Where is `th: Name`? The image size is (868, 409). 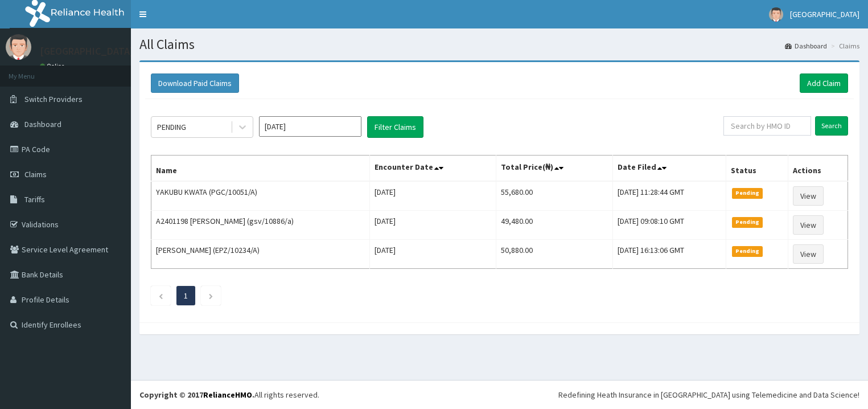 th: Name is located at coordinates (261, 168).